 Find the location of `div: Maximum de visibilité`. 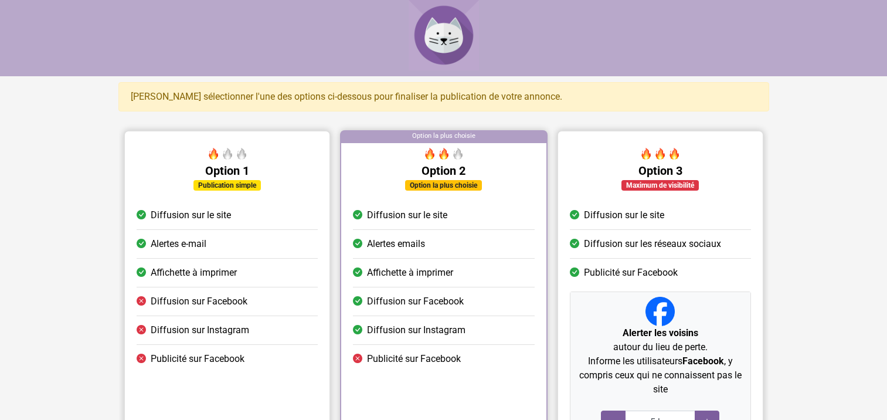

div: Maximum de visibilité is located at coordinates (660, 185).